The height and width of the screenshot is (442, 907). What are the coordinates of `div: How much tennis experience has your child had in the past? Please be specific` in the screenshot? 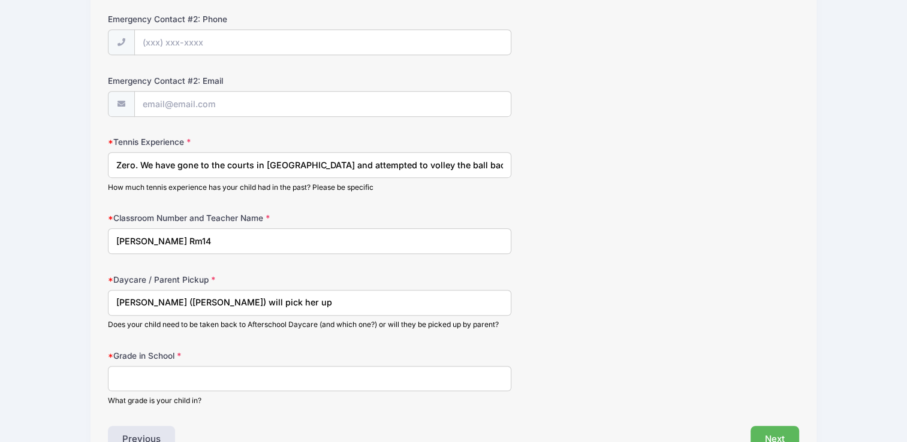 It's located at (309, 188).